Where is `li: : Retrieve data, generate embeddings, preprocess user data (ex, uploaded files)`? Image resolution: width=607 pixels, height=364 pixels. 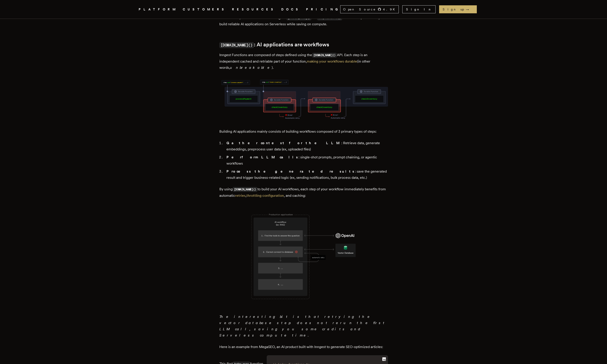
li: : Retrieve data, generate embeddings, preprocess user data (ex, uploaded files) is located at coordinates (306, 146).